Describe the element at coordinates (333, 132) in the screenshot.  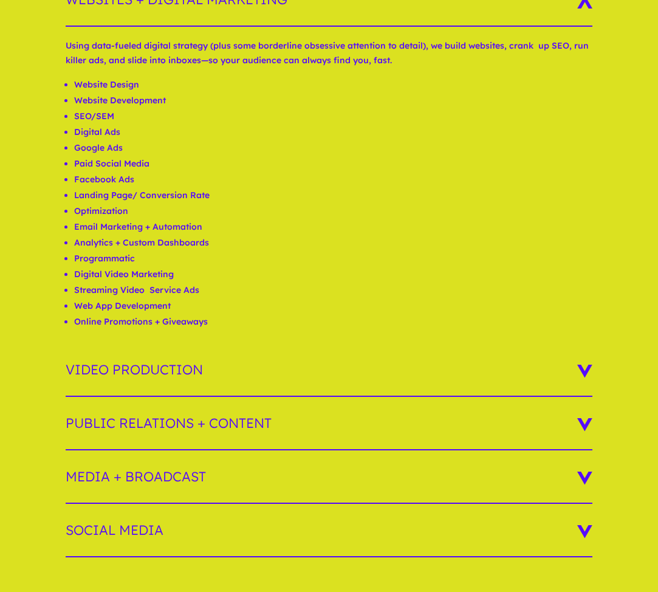
I see `li: Digital Ads` at that location.